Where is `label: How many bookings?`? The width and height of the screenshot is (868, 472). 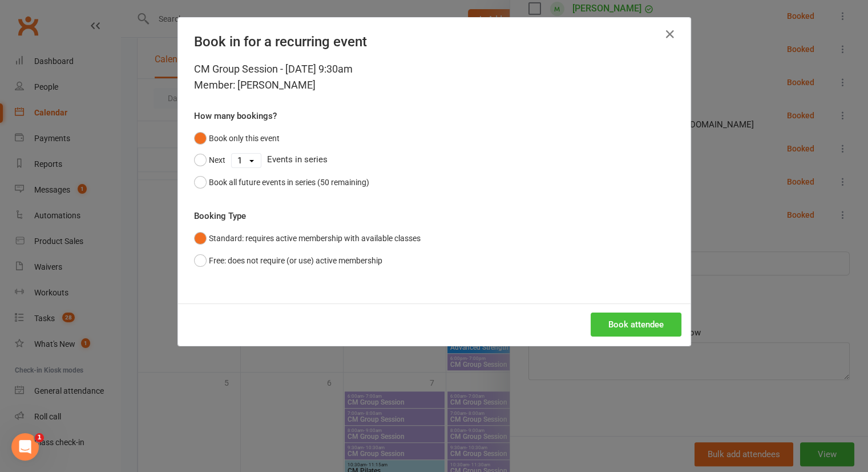
label: How many bookings? is located at coordinates (235, 116).